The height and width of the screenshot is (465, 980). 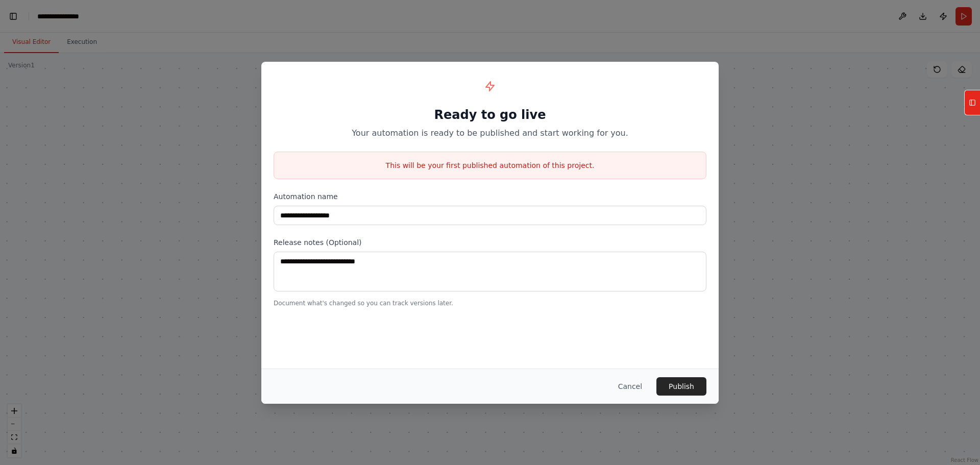 I want to click on label: Automation name, so click(x=490, y=197).